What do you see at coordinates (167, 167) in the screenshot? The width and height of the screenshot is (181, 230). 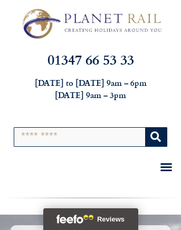 I see `div: Menu Toggle` at bounding box center [167, 167].